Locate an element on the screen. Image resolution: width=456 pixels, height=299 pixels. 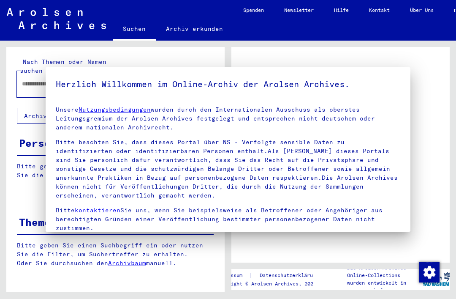
h5: Herzlich Willkommen im Online-Archiv der Arolsen Archives. is located at coordinates (228, 84).